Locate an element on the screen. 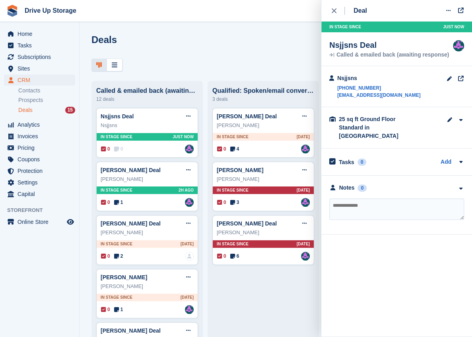 This screenshot has width=472, height=337. span: Capital is located at coordinates (41, 194).